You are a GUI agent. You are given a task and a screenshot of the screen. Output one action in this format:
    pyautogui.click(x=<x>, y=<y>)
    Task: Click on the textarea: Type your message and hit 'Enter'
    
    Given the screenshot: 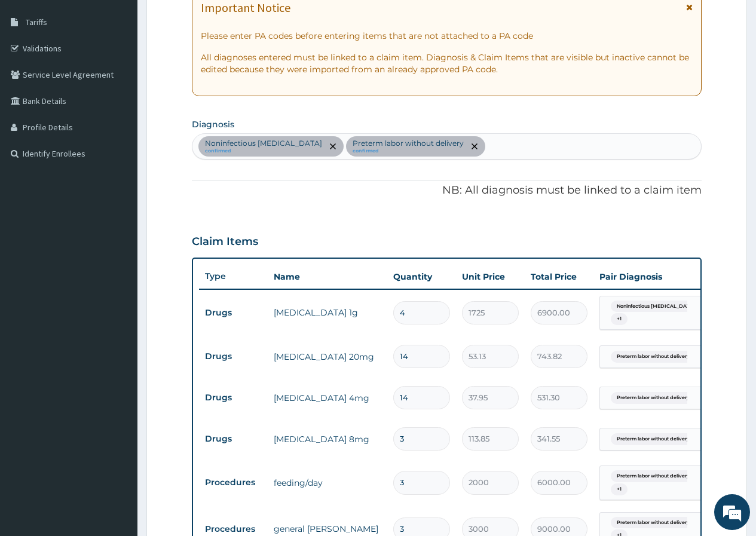 What is the action you would take?
    pyautogui.click(x=117, y=347)
    